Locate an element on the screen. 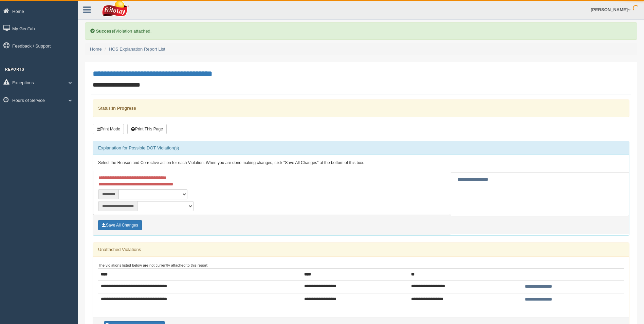 This screenshot has height=324, width=644. button: Save is located at coordinates (120, 225).